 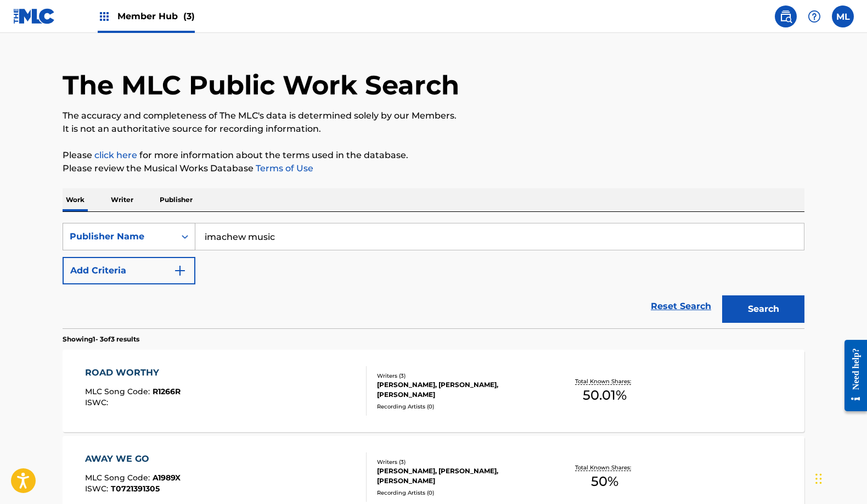 What do you see at coordinates (176, 200) in the screenshot?
I see `p: Publisher` at bounding box center [176, 200].